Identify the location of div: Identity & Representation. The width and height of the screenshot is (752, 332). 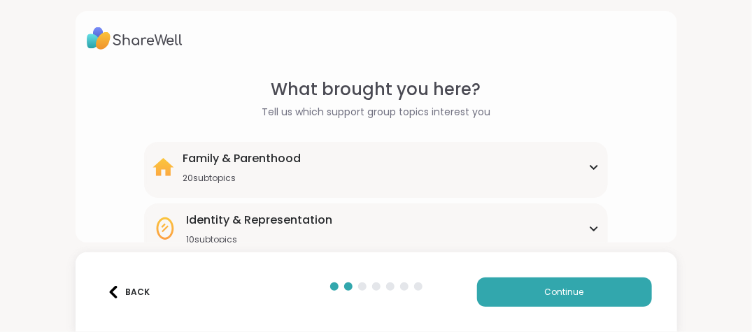
(259, 220).